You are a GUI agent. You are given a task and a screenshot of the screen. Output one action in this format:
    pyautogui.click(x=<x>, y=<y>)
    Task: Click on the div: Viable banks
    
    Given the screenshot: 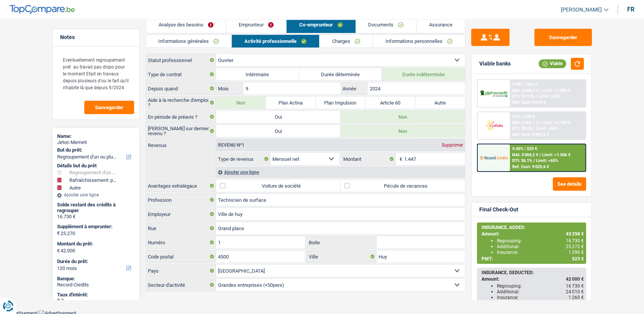 What is the action you would take?
    pyautogui.click(x=495, y=64)
    